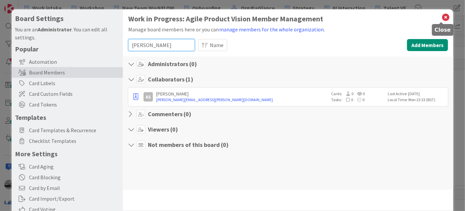  What do you see at coordinates (272, 29) in the screenshot?
I see `button: manage members for the whole organization.` at bounding box center [272, 29].